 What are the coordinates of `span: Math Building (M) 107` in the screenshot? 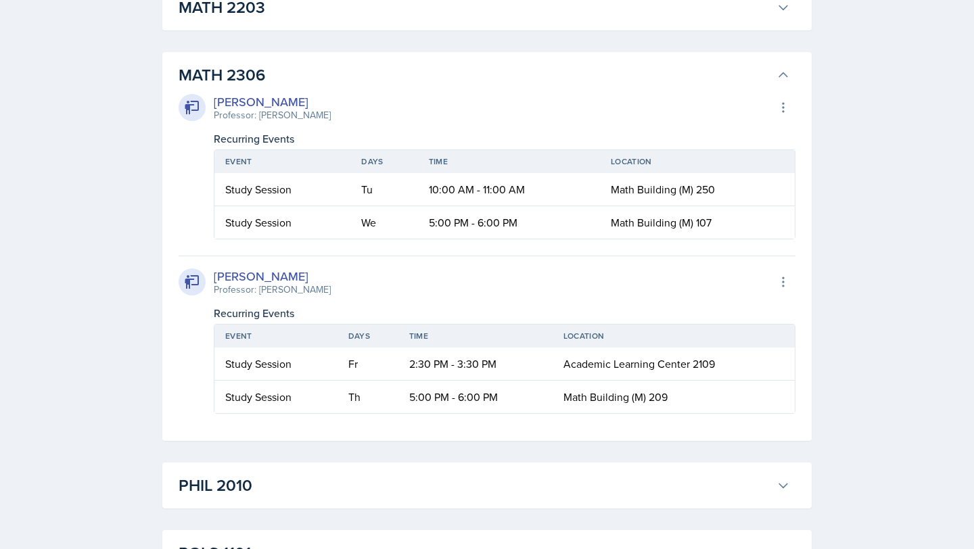 It's located at (661, 223).